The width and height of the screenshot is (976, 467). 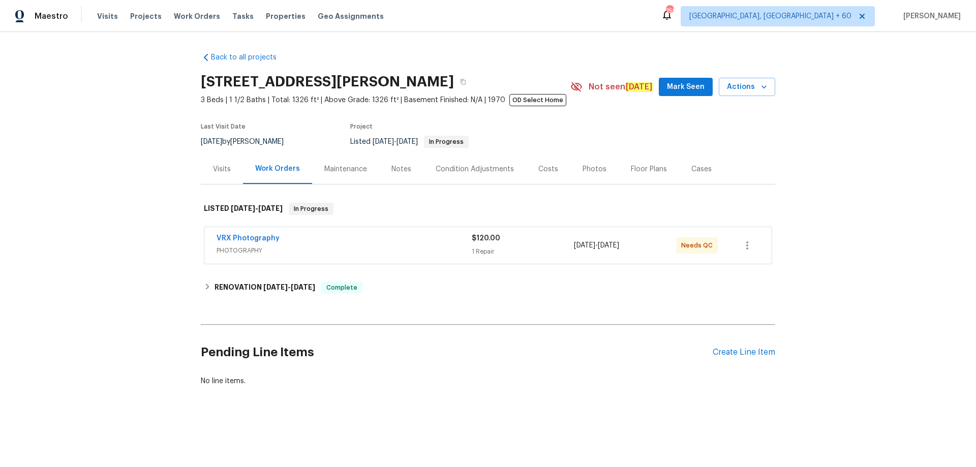 I want to click on h6: RENOVATION, so click(x=265, y=288).